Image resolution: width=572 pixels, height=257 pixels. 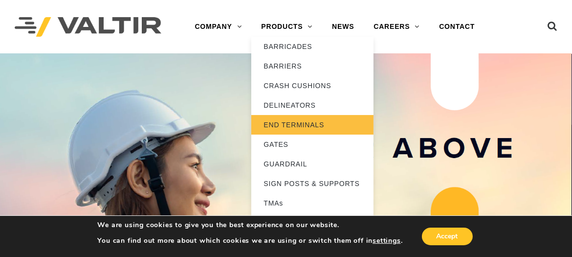 What do you see at coordinates (312, 222) in the screenshot?
I see `a: MASH PRODUCTS` at bounding box center [312, 222].